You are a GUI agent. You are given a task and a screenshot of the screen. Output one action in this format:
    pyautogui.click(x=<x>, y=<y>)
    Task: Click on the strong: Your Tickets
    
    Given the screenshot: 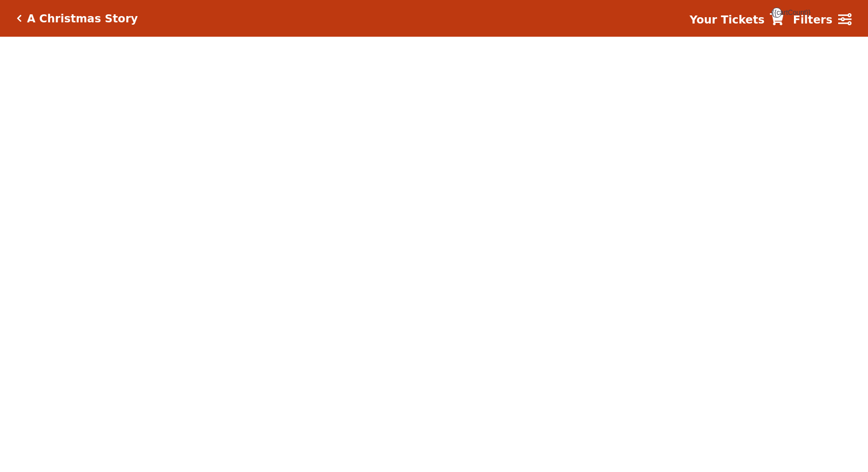 What is the action you would take?
    pyautogui.click(x=726, y=20)
    